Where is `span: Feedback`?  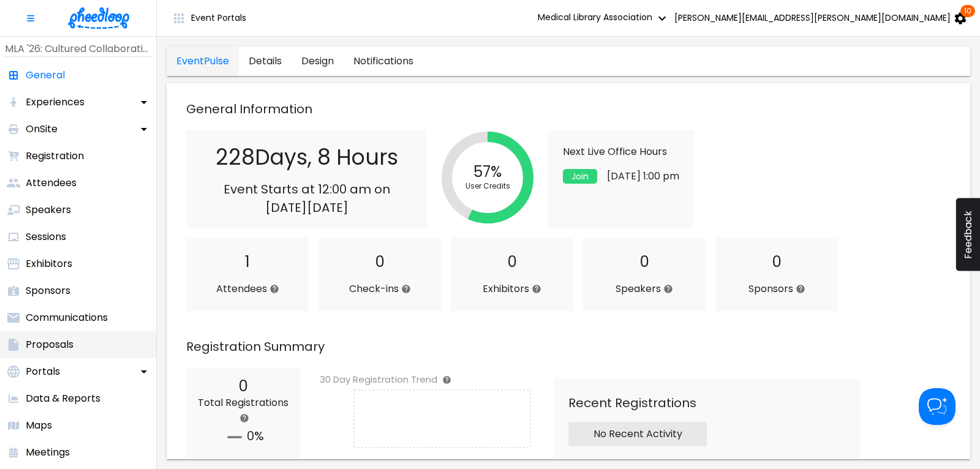
span: Feedback is located at coordinates (968, 235).